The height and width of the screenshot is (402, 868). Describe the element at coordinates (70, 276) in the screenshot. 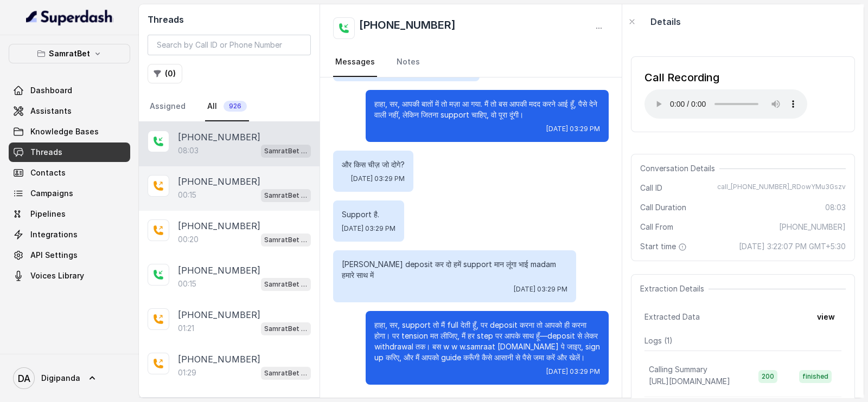

I see `a: Voices Library` at that location.